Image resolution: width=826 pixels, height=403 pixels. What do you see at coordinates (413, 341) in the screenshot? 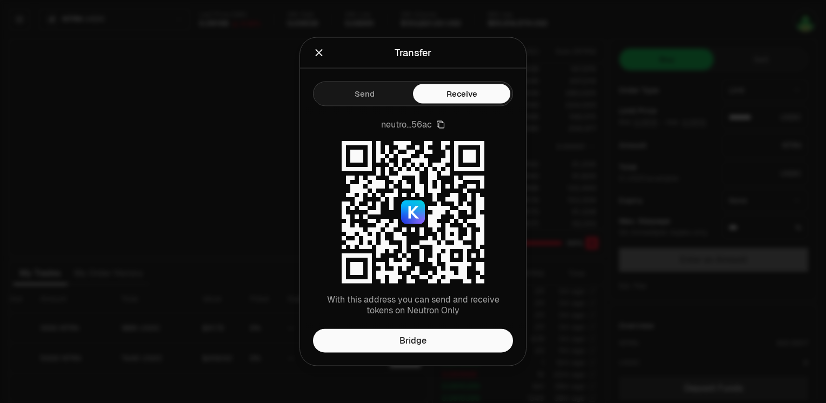
I see `a: Bridge` at bounding box center [413, 341].